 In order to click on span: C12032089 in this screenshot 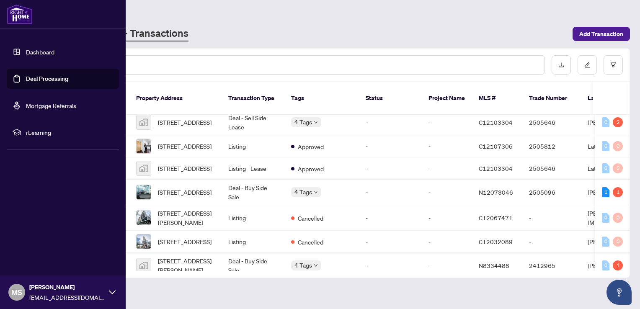, I will do `click(496, 242)`.